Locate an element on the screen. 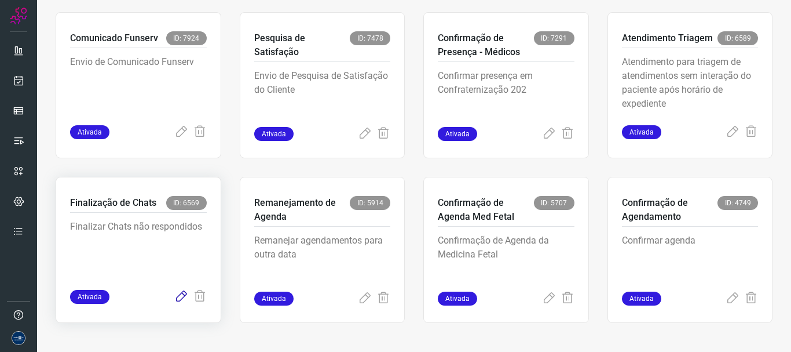  p: Remanejamento de Agenda is located at coordinates (302, 210).